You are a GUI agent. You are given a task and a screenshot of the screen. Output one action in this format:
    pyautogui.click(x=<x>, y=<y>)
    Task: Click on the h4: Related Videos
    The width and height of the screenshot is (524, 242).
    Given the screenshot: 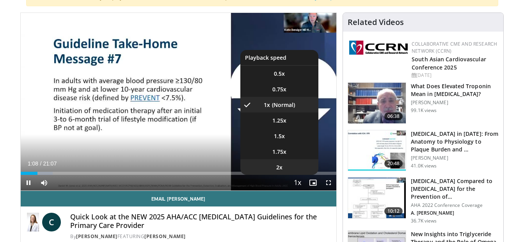 What is the action you would take?
    pyautogui.click(x=375, y=22)
    